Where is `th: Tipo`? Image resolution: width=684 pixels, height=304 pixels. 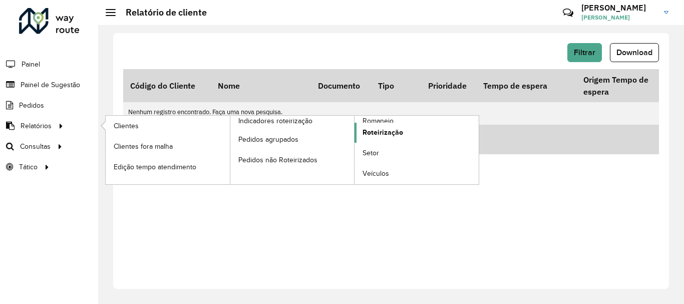 th: Tipo is located at coordinates (396, 86).